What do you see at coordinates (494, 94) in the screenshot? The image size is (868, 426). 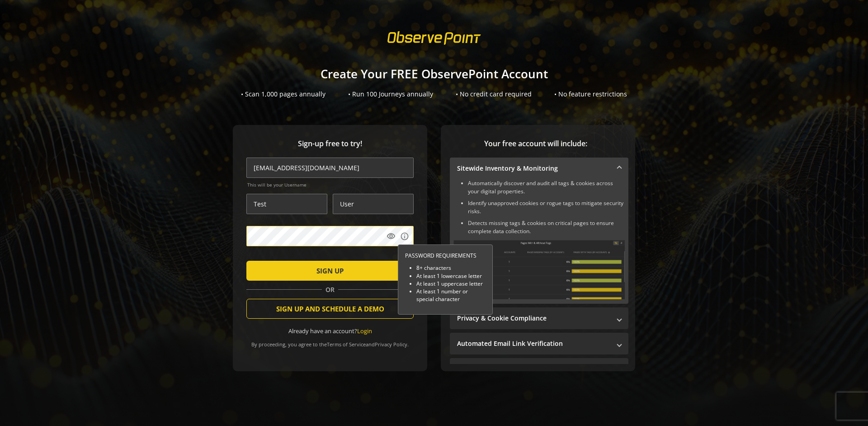 I see `div: • No credit card required` at bounding box center [494, 94].